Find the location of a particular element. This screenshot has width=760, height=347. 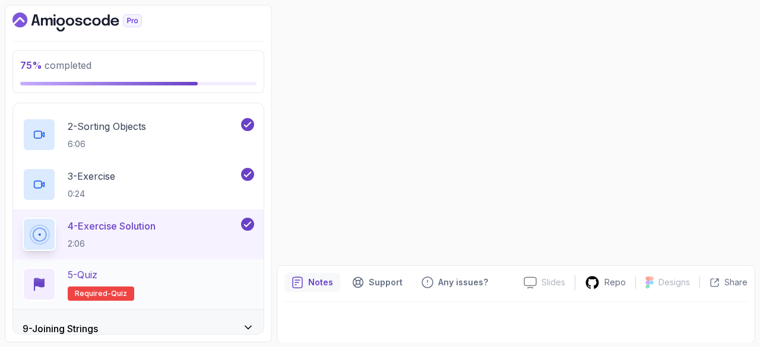

button: 2-Sorting Objects6:06 is located at coordinates (138, 135).